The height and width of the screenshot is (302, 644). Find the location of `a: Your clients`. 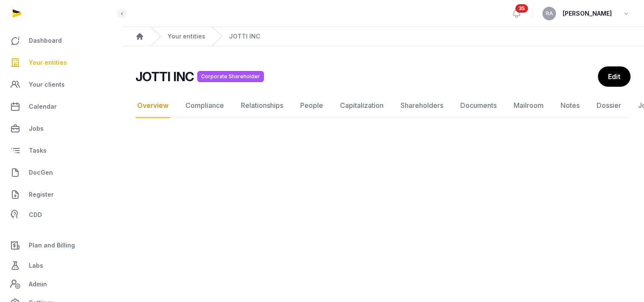

a: Your clients is located at coordinates (61, 84).